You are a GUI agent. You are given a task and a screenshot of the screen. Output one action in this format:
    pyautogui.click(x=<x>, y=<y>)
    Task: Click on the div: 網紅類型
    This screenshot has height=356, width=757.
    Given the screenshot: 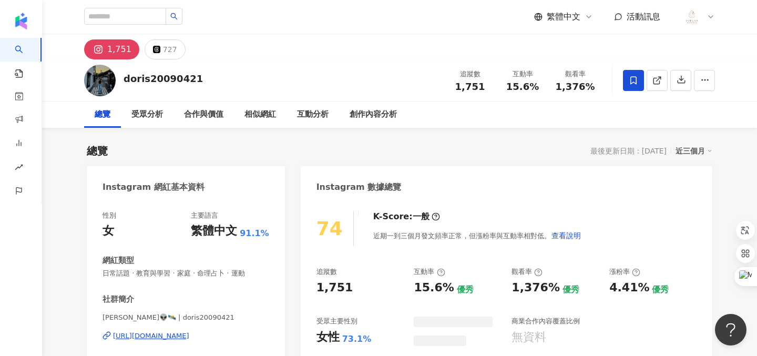 What is the action you would take?
    pyautogui.click(x=118, y=260)
    